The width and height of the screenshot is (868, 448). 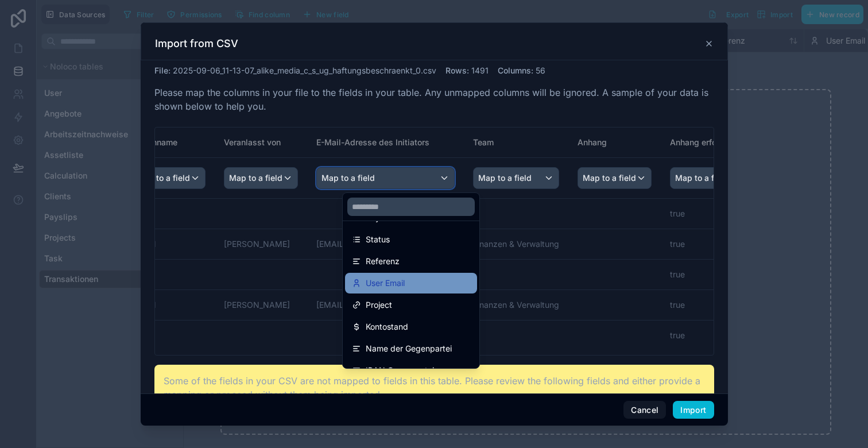 What do you see at coordinates (379, 305) in the screenshot?
I see `span: Project` at bounding box center [379, 305].